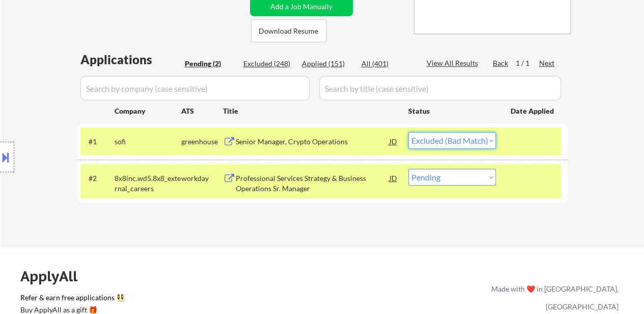  I want to click on div: ApplyAll, so click(55, 276).